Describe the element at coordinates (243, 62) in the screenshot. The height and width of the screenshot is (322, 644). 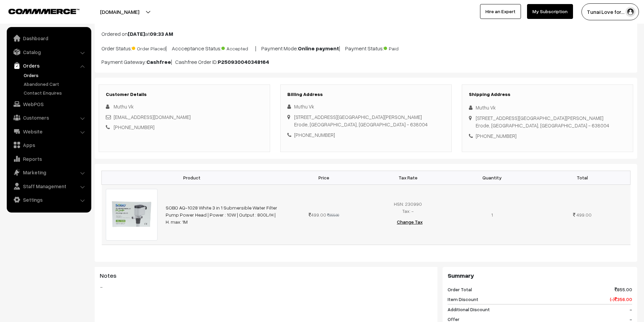
I see `b: P250930040348164` at that location.